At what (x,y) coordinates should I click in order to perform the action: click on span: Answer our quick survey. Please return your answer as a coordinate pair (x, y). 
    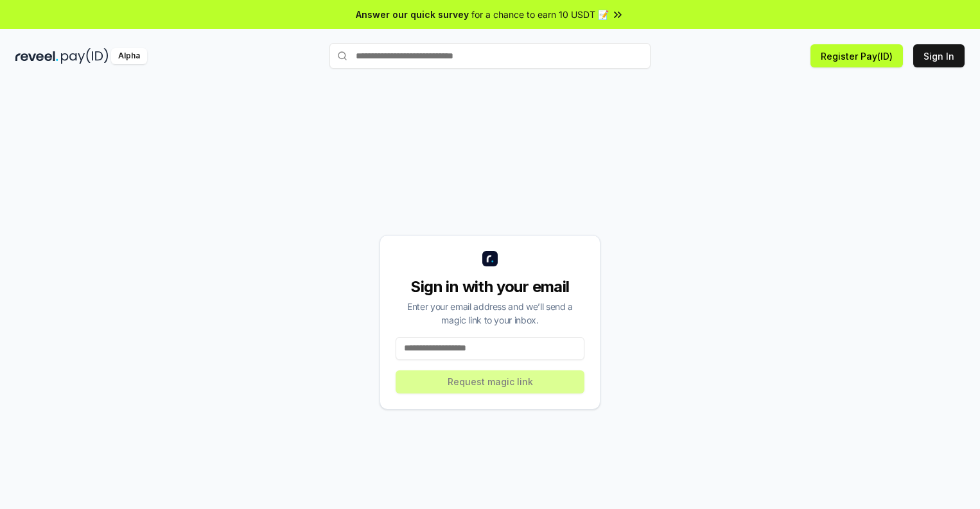
    Looking at the image, I should click on (412, 14).